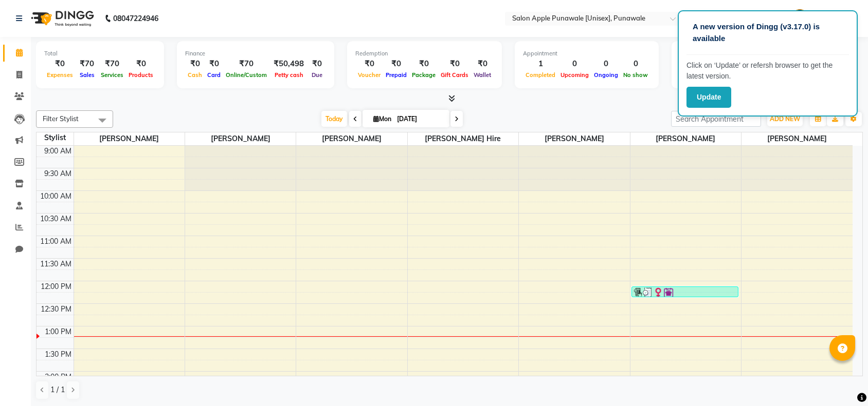 Image resolution: width=868 pixels, height=406 pixels. I want to click on div: 2:00 PM, so click(58, 377).